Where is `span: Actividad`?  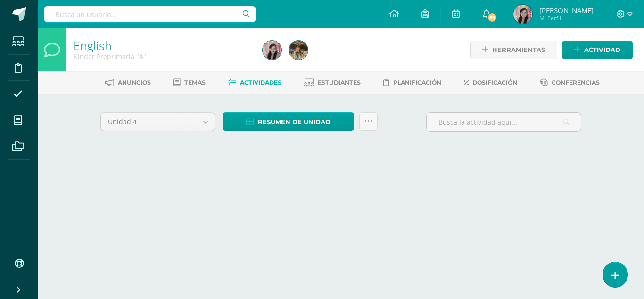 span: Actividad is located at coordinates (602, 49).